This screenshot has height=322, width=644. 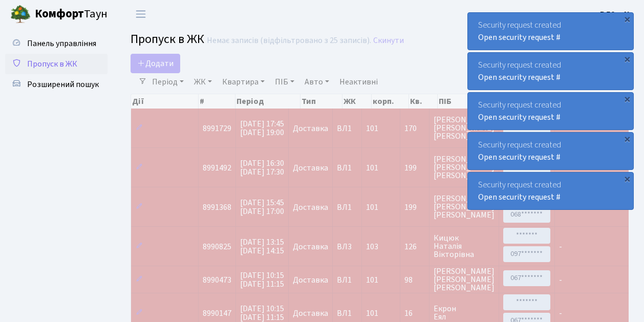 What do you see at coordinates (56, 64) in the screenshot?
I see `a: Пропуск в ЖК` at bounding box center [56, 64].